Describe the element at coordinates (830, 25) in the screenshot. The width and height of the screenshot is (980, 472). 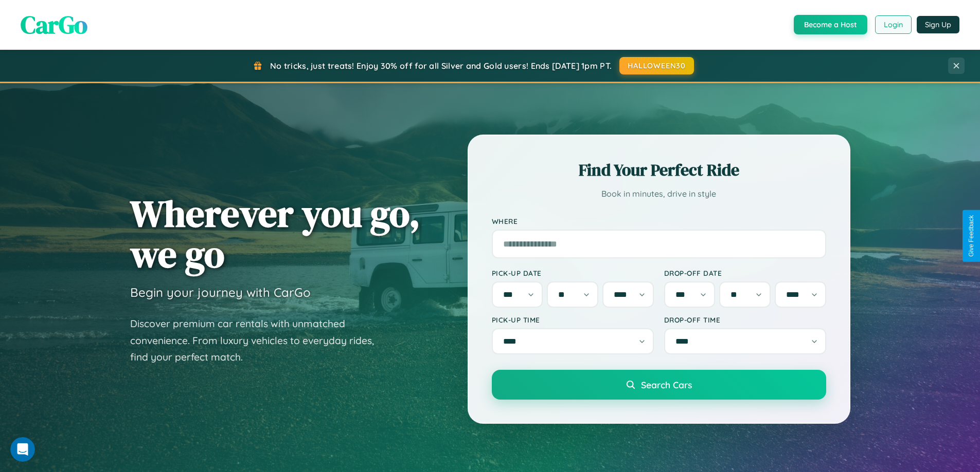
I see `button: Become a Host` at that location.